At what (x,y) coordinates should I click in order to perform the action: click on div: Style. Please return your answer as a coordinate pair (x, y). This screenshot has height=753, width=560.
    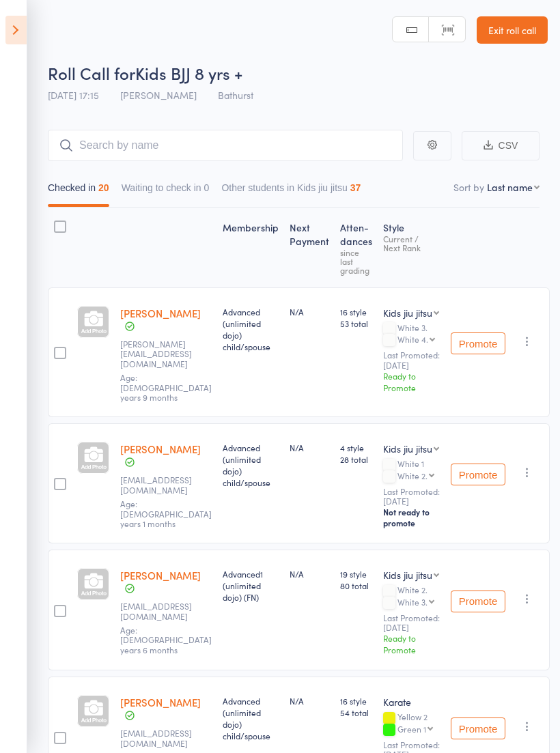
    Looking at the image, I should click on (411, 247).